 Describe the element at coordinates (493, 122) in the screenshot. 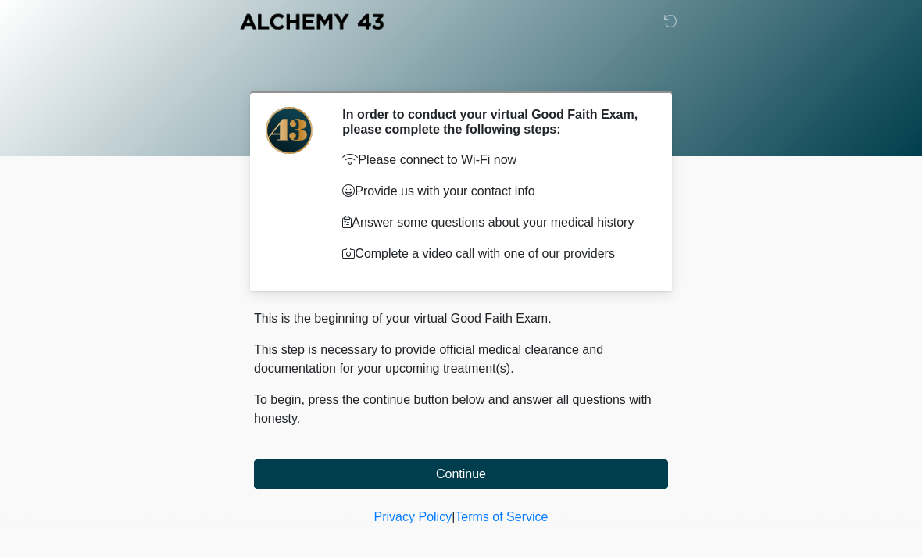

I see `h2: In order to conduct your virtual Good Faith Exam, please complete the following steps:` at that location.